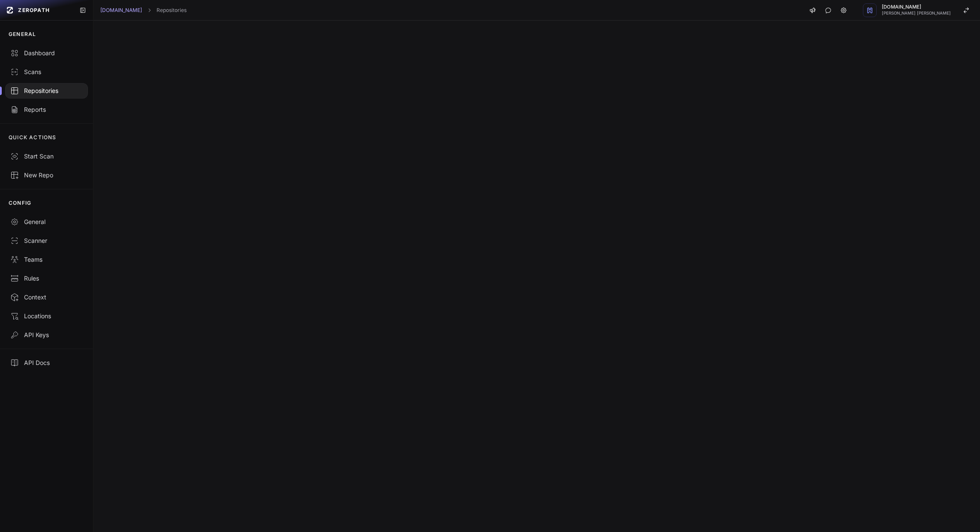 The image size is (980, 532). Describe the element at coordinates (46, 176) in the screenshot. I see `div: New Repo` at that location.